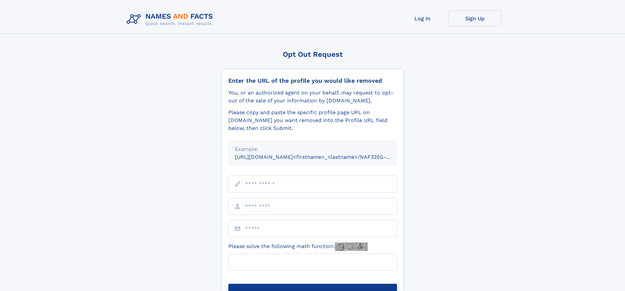 This screenshot has height=291, width=625. I want to click on div: Opt Out Request, so click(313, 54).